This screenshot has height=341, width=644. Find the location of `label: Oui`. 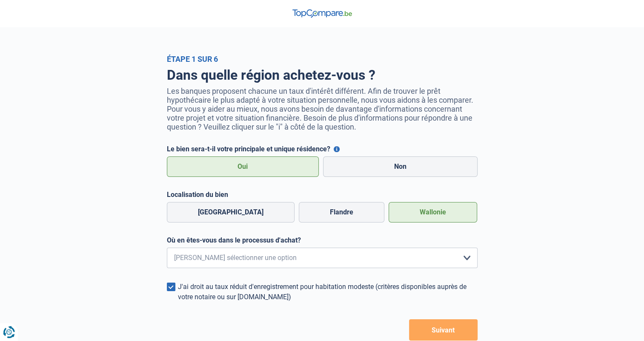

label: Oui is located at coordinates (243, 167).